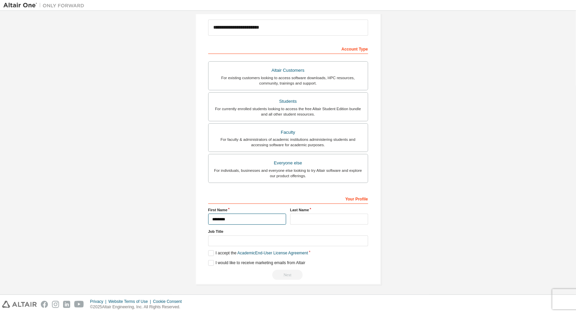  What do you see at coordinates (288, 232) in the screenshot?
I see `label: Job Title` at bounding box center [288, 232].